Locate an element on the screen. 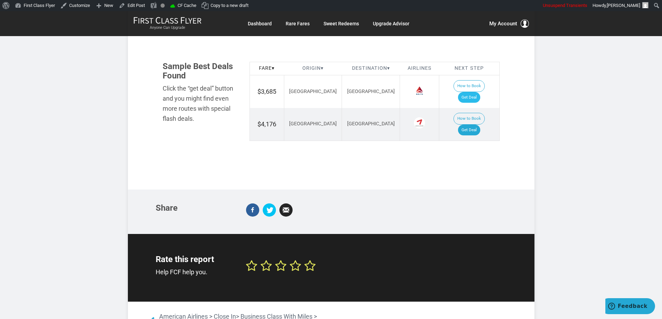 This screenshot has height=319, width=662. a: Sweet Redeems is located at coordinates (341, 24).